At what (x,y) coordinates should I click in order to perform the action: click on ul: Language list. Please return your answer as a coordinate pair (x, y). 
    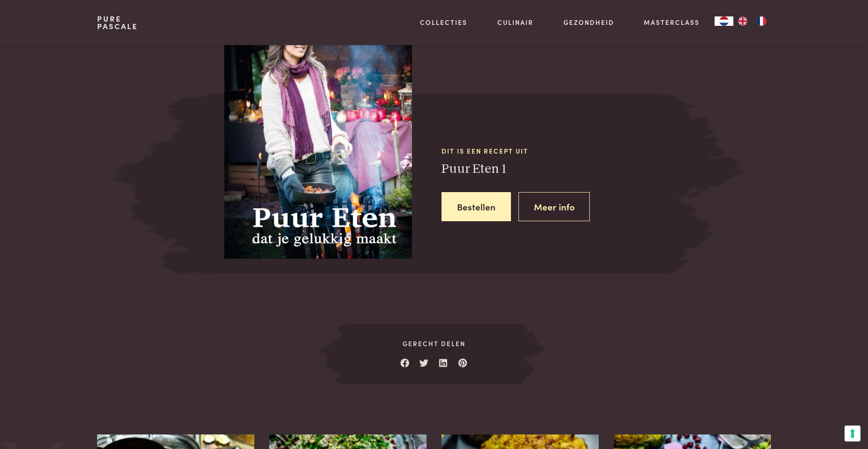
    Looking at the image, I should click on (752, 21).